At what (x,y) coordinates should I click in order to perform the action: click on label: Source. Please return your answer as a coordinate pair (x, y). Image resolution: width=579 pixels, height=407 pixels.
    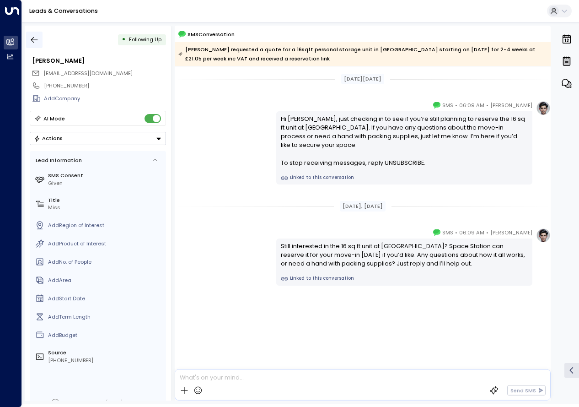
    Looking at the image, I should click on (105, 352).